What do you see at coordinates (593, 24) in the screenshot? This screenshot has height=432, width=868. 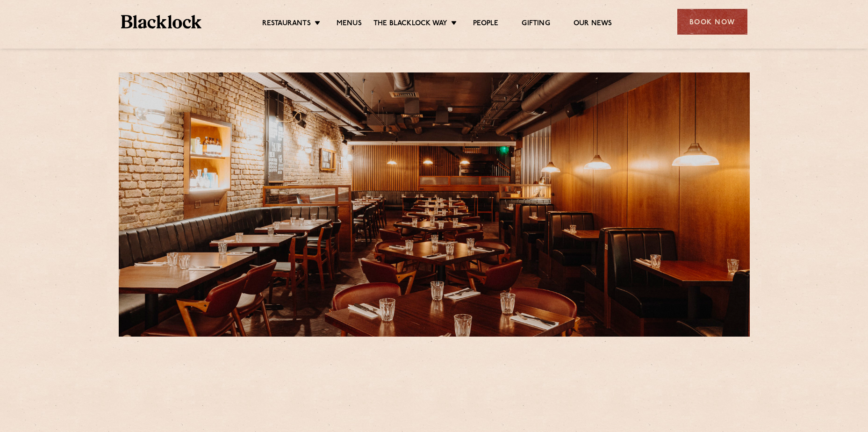 I see `a: Our News` at bounding box center [593, 24].